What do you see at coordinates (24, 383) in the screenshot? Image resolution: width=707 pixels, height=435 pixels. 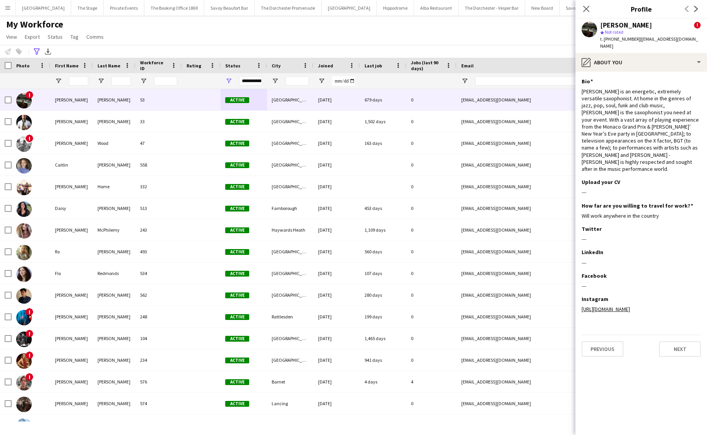 I see `img: James Sayer` at bounding box center [24, 383].